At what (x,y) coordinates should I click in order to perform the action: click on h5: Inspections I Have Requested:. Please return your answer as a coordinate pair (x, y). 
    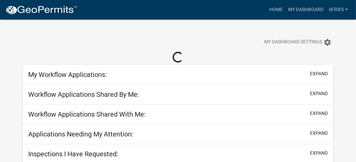
    Looking at the image, I should click on (73, 154).